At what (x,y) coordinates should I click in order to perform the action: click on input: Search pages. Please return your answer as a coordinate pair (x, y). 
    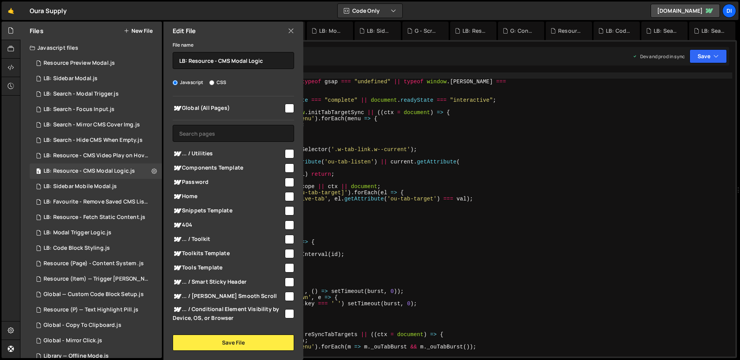
    Looking at the image, I should click on (233, 133).